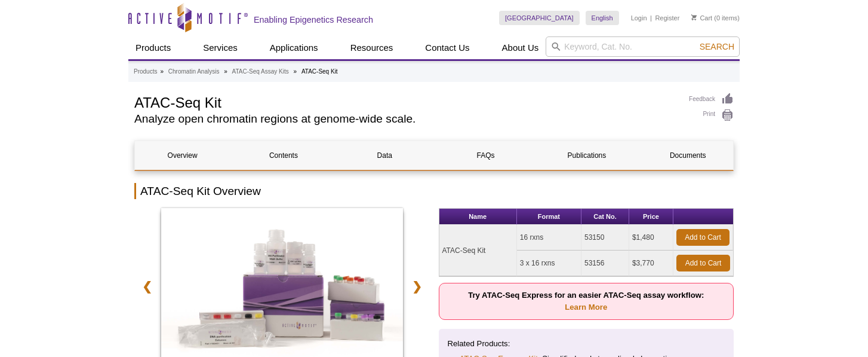 The width and height of the screenshot is (868, 357). What do you see at coordinates (486, 156) in the screenshot?
I see `a: FAQs` at bounding box center [486, 156].